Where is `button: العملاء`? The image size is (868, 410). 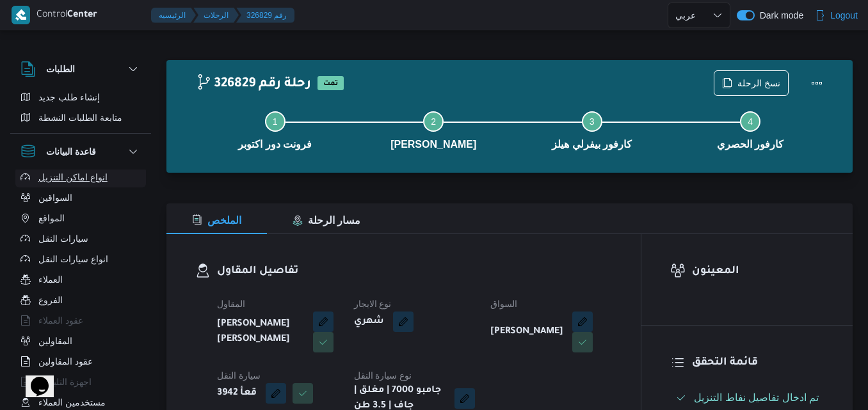 button: العملاء is located at coordinates (81, 280).